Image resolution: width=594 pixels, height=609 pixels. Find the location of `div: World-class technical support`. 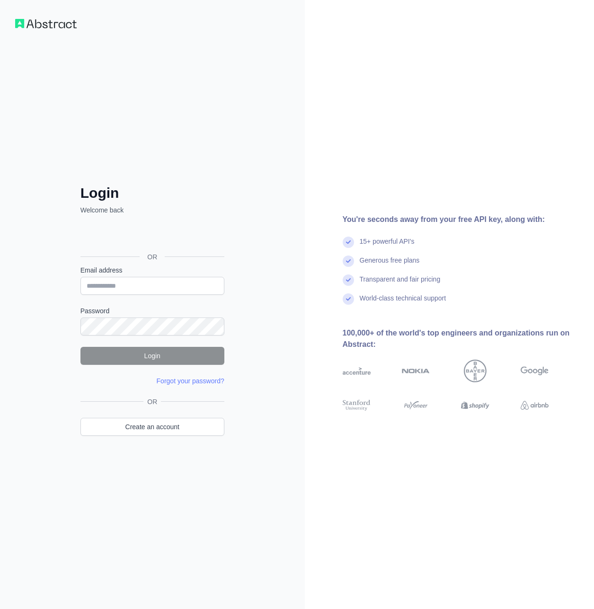

div: World-class technical support is located at coordinates (403, 303).